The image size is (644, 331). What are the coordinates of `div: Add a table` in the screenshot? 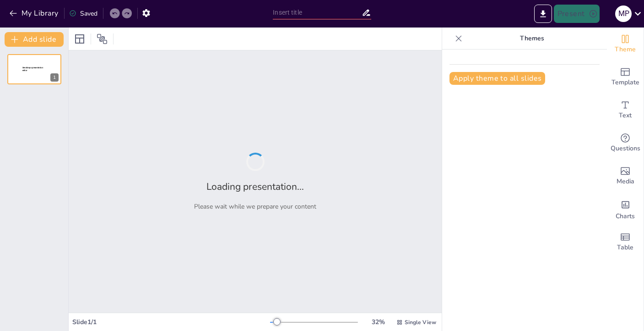 It's located at (625, 242).